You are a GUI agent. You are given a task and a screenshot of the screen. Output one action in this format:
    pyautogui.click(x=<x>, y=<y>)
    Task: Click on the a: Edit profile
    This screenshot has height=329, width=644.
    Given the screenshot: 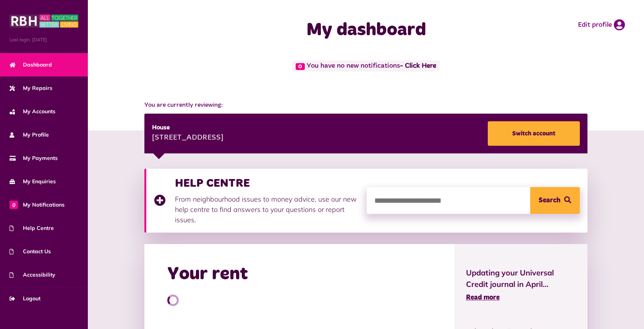 What is the action you would take?
    pyautogui.click(x=601, y=25)
    